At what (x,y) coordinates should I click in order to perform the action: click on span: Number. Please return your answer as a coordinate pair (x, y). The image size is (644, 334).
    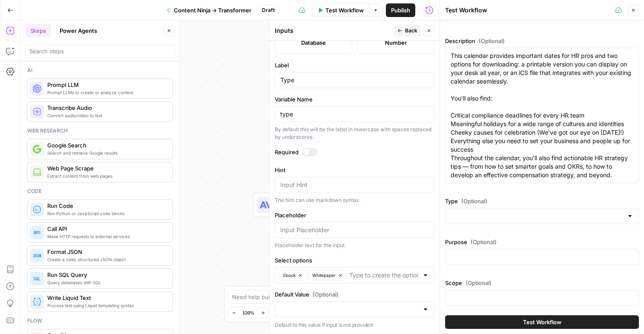
    Looking at the image, I should click on (396, 42).